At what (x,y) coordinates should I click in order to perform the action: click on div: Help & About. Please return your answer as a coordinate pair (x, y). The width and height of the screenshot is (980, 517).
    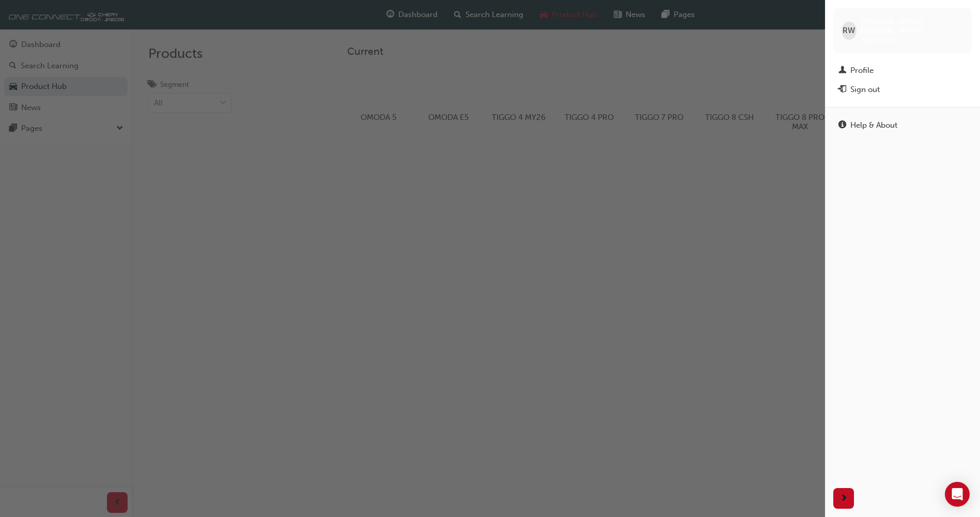
    Looking at the image, I should click on (873, 125).